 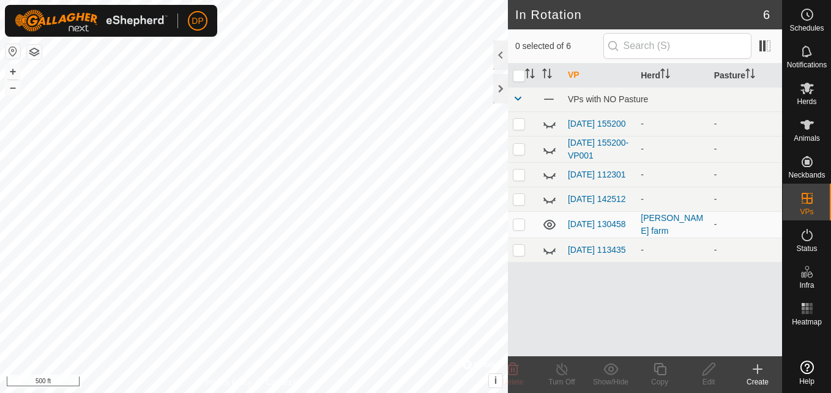 I want to click on div: Copy, so click(x=660, y=382).